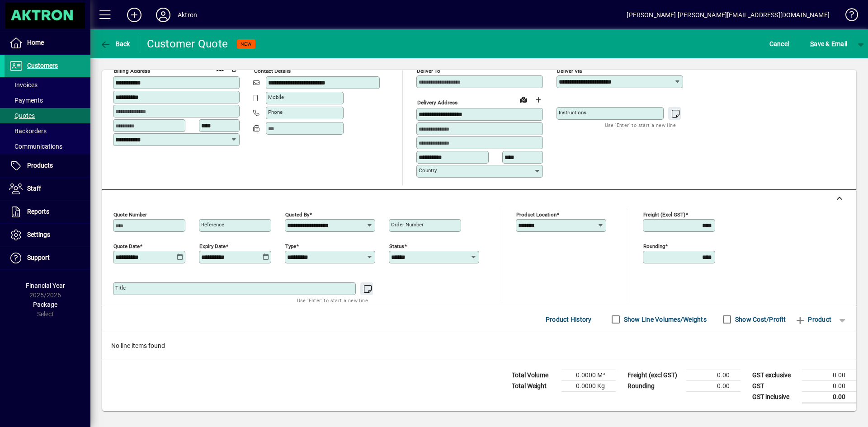 Image resolution: width=868 pixels, height=427 pixels. I want to click on span: Package, so click(45, 305).